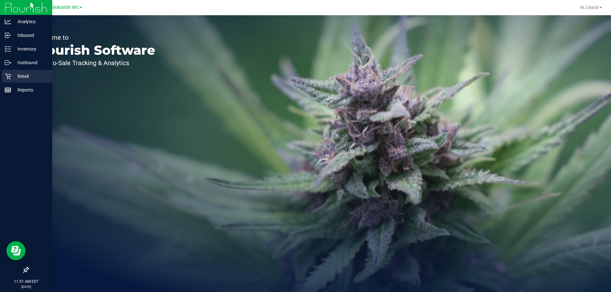 The height and width of the screenshot is (292, 611). Describe the element at coordinates (8, 63) in the screenshot. I see `inline-svg: Outbound` at that location.